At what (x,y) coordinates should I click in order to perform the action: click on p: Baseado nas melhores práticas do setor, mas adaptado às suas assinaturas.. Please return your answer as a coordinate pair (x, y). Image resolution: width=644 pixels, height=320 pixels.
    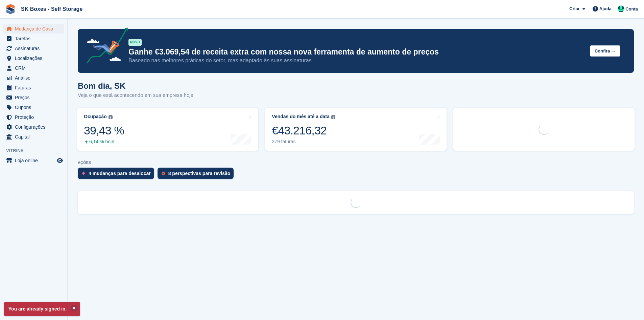
    Looking at the image, I should click on (356, 61).